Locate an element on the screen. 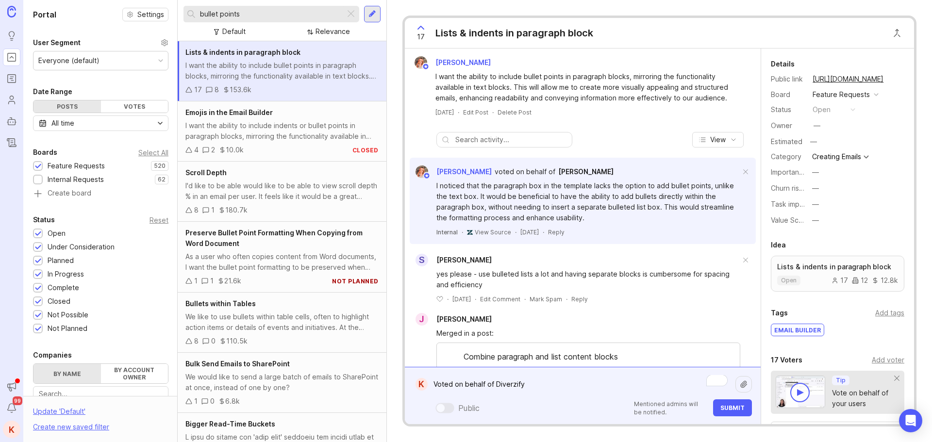  span: Settings is located at coordinates (151, 15).